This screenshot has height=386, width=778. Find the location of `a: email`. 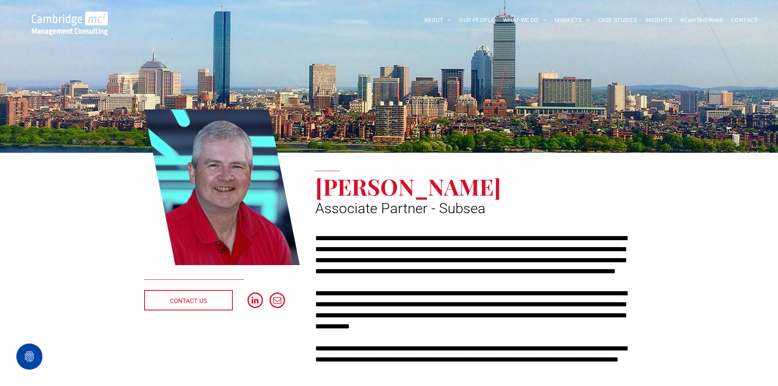

a: email is located at coordinates (277, 301).